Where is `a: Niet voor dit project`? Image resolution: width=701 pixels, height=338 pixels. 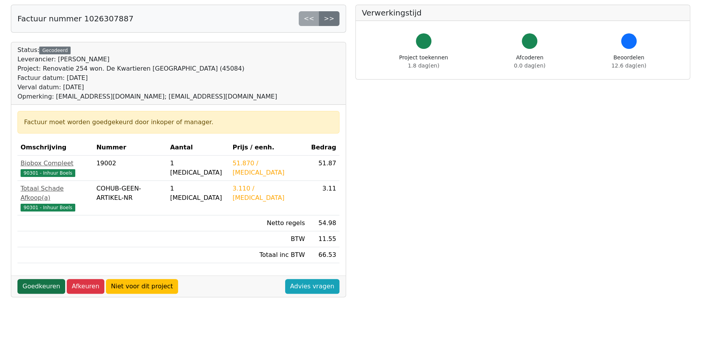
a: Niet voor dit project is located at coordinates (142, 286).